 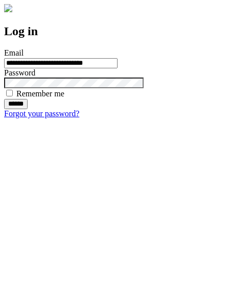 What do you see at coordinates (19, 72) in the screenshot?
I see `label: Password` at bounding box center [19, 72].